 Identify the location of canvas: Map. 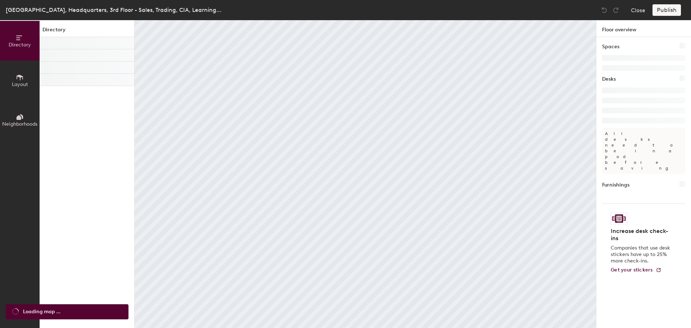
(365, 174).